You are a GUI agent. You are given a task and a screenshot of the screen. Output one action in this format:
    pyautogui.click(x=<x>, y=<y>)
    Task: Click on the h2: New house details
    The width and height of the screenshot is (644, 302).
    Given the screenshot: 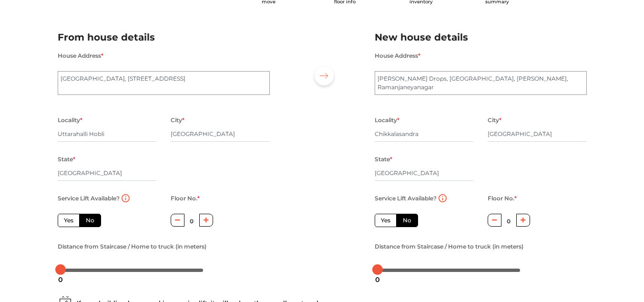 What is the action you would take?
    pyautogui.click(x=480, y=37)
    